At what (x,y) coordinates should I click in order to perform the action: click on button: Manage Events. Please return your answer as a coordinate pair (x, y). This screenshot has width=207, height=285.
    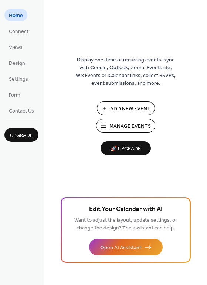
    Looking at the image, I should click on (126, 126).